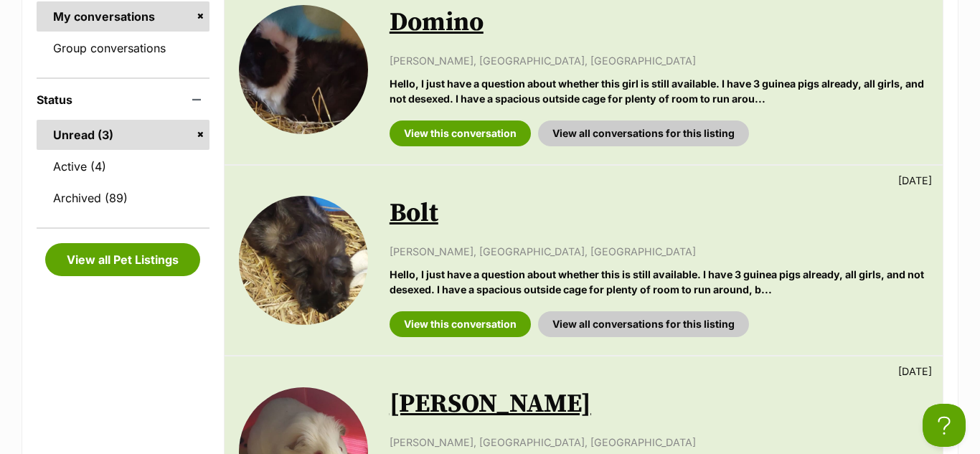 Image resolution: width=980 pixels, height=454 pixels. Describe the element at coordinates (122, 100) in the screenshot. I see `header: Status` at that location.